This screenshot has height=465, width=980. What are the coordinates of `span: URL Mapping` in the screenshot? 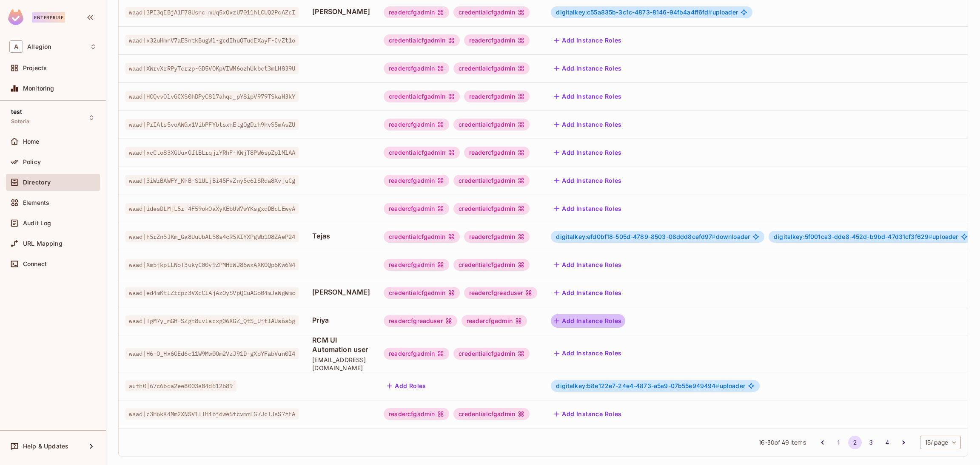 It's located at (42, 244).